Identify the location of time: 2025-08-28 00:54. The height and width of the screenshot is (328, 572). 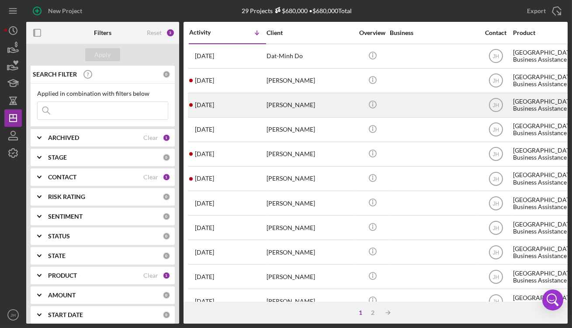
(205, 228).